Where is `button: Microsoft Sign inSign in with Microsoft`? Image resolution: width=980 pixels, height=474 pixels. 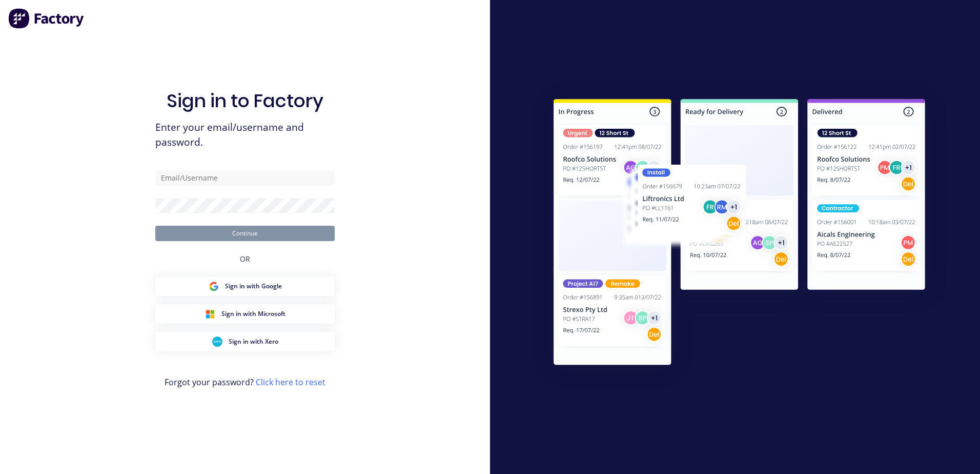 button: Microsoft Sign inSign in with Microsoft is located at coordinates (245, 314).